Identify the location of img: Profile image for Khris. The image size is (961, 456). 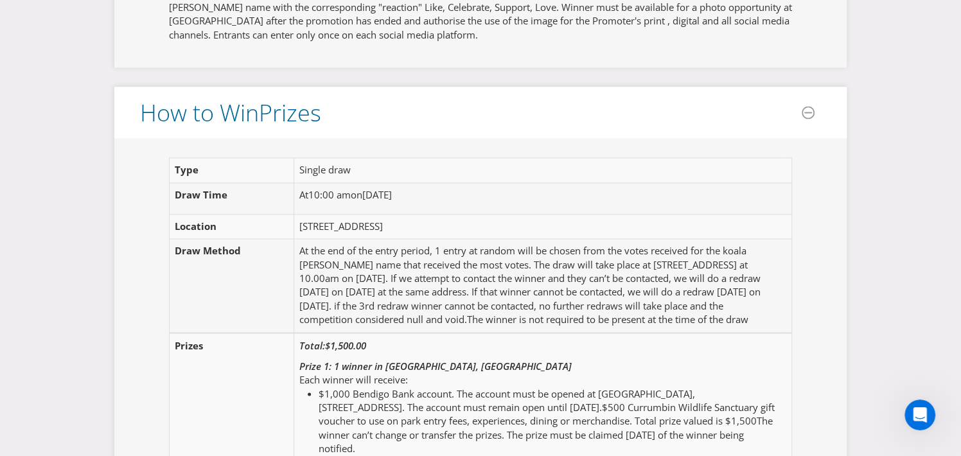
(166, 33).